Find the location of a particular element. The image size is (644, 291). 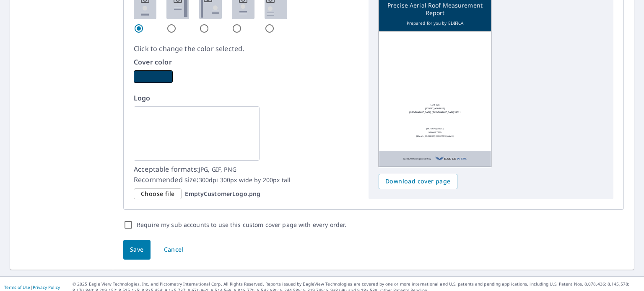

img: EV Logo is located at coordinates (450, 159).